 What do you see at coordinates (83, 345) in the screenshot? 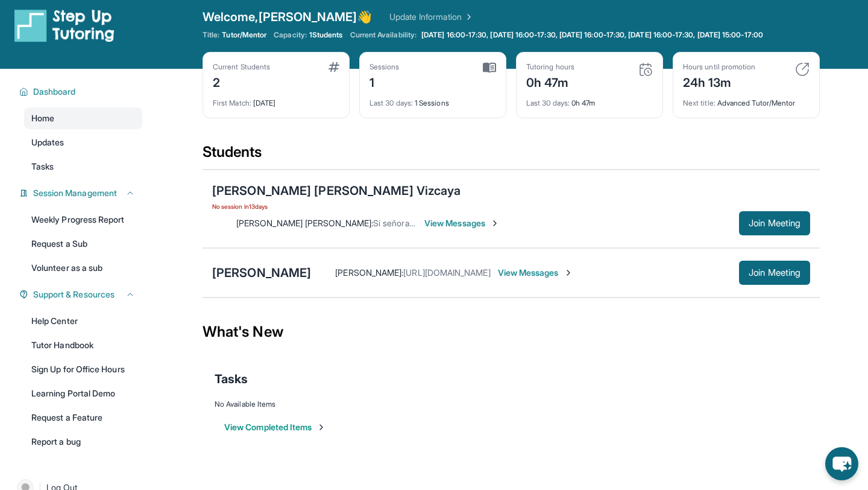
I see `a: Tutor Handbook` at bounding box center [83, 345].